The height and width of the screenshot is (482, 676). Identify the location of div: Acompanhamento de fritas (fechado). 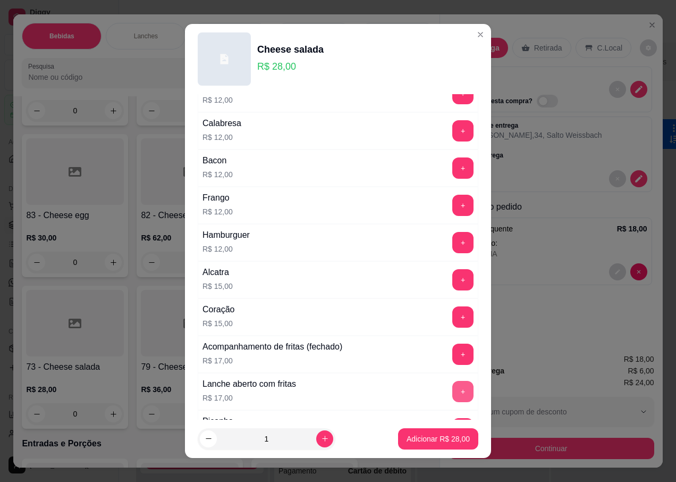
(272, 347).